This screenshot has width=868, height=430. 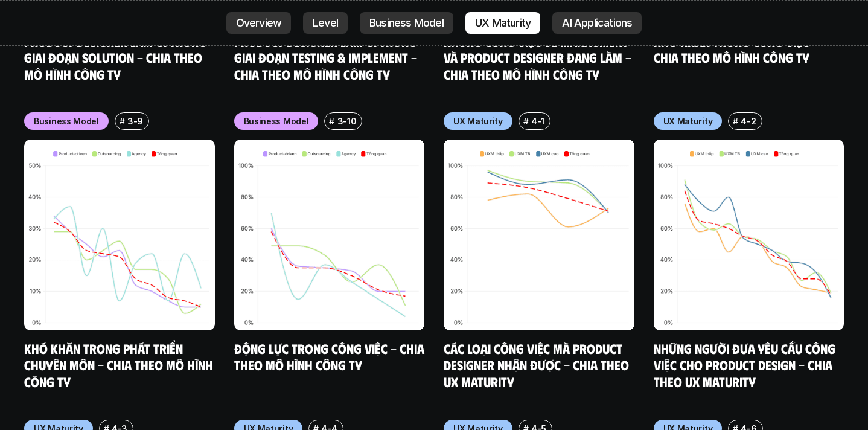 What do you see at coordinates (259, 23) in the screenshot?
I see `a: Overview` at bounding box center [259, 23].